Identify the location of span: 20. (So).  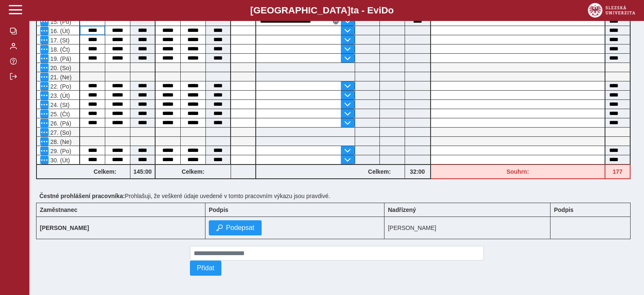
(60, 68).